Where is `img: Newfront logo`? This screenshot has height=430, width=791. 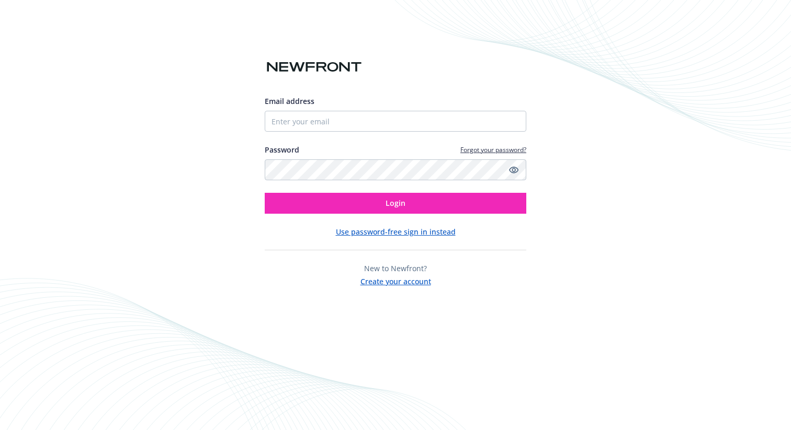
img: Newfront logo is located at coordinates (314, 67).